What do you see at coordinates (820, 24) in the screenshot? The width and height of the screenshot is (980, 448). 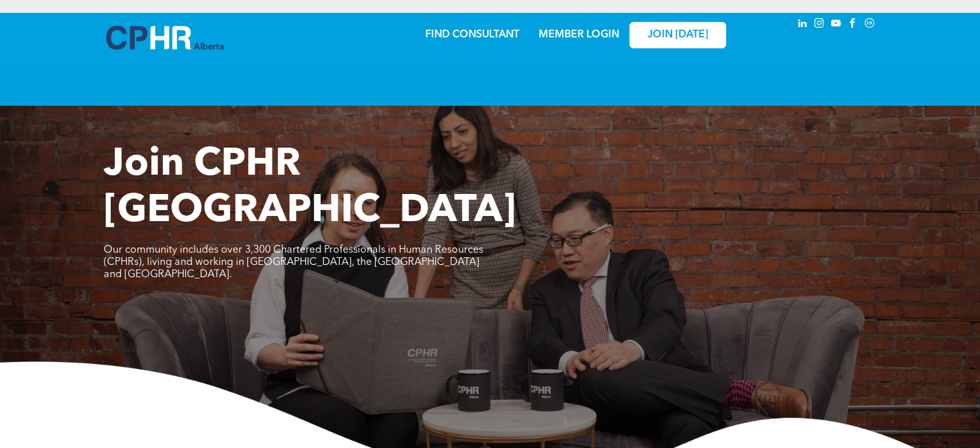 I see `a: instagram` at bounding box center [820, 24].